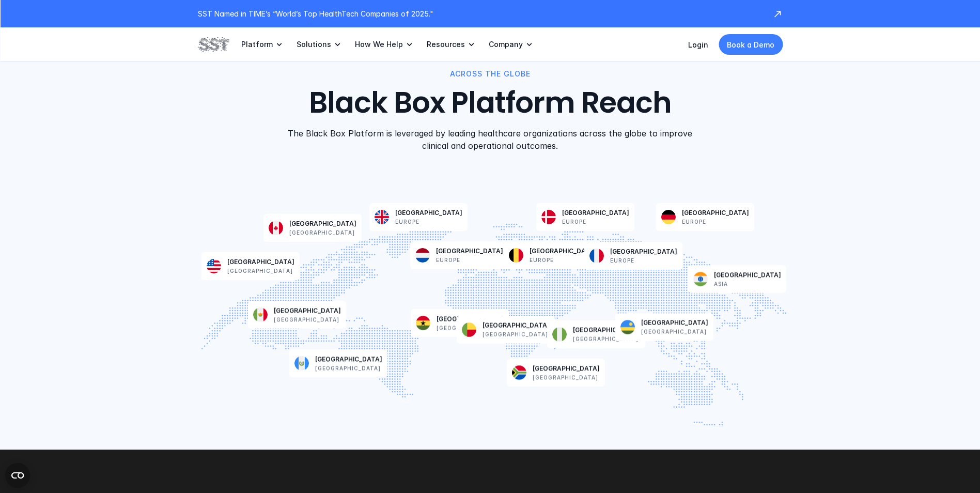 The width and height of the screenshot is (980, 493). What do you see at coordinates (490, 103) in the screenshot?
I see `h2: Black Box Platform Reach` at bounding box center [490, 103].